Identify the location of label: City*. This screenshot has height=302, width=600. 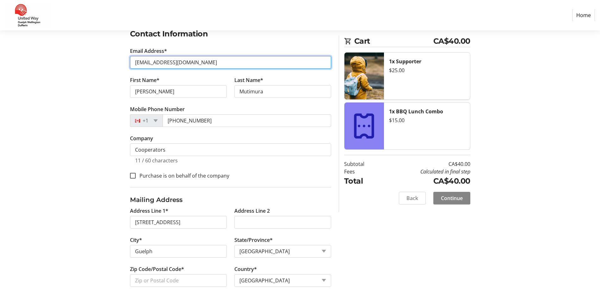
(136, 240).